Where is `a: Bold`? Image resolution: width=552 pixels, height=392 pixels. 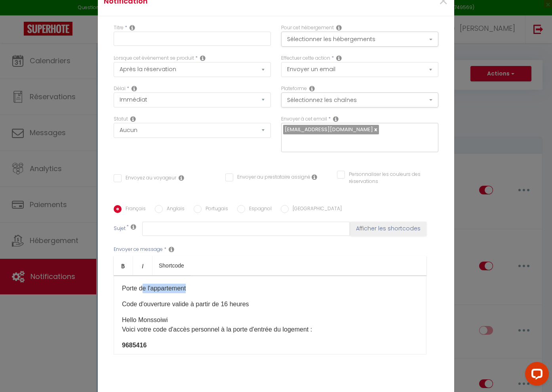 a: Bold is located at coordinates (123, 266).